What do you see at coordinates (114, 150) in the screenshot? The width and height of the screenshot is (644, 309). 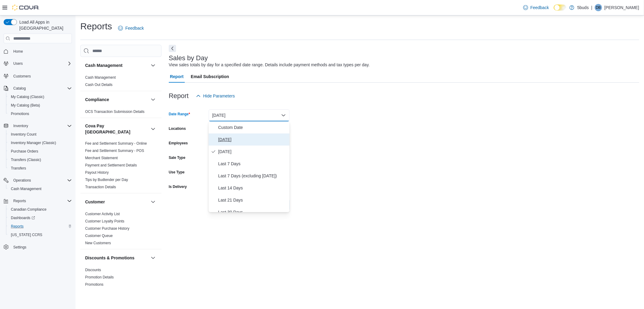 I see `a: Fee and Settlement Summary - POS` at bounding box center [114, 150].